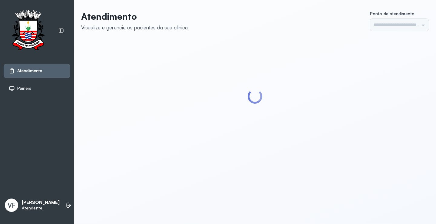 Image resolution: width=436 pixels, height=224 pixels. Describe the element at coordinates (392, 13) in the screenshot. I see `span: Ponto de atendimento` at that location.